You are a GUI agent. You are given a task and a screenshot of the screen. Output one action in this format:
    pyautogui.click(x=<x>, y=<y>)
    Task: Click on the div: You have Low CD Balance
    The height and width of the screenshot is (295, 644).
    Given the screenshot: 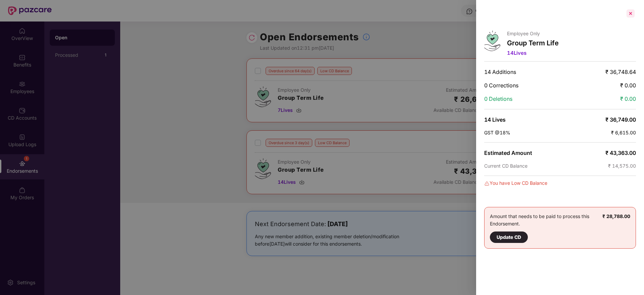 What is the action you would take?
    pyautogui.click(x=560, y=183)
    